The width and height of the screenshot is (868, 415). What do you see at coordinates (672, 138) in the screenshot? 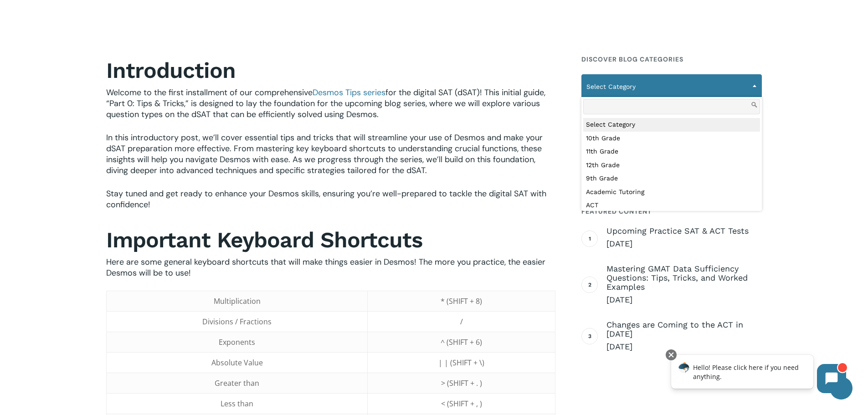
I see `li: 10th Grade` at bounding box center [672, 138].